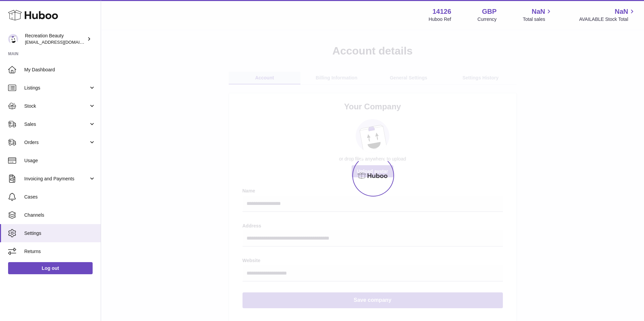 This screenshot has width=644, height=321. Describe the element at coordinates (56, 106) in the screenshot. I see `span: Stock` at that location.